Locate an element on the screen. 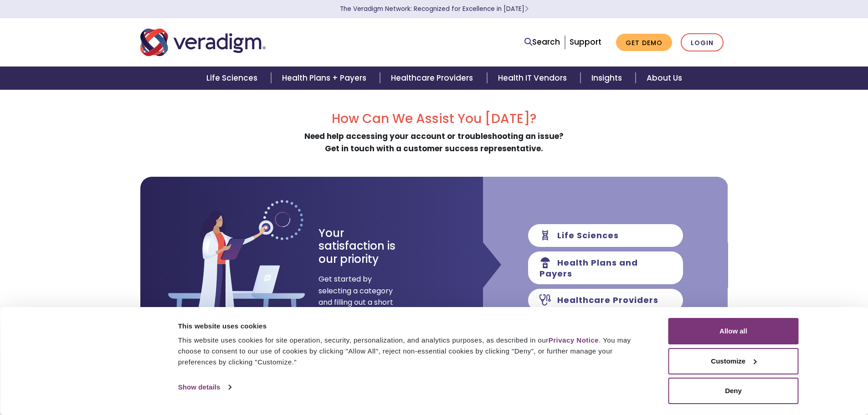 The height and width of the screenshot is (415, 868). a: Privacy Notice is located at coordinates (574, 340).